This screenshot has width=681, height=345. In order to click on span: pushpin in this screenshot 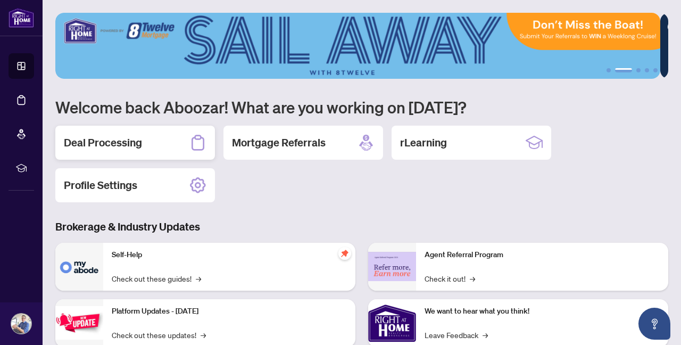, I will do `click(345, 253)`.